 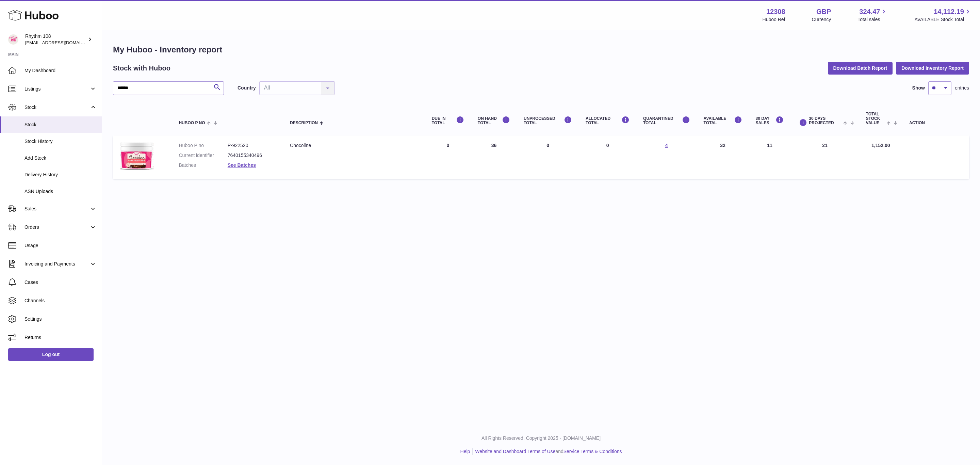 I want to click on dd: P-922520, so click(x=252, y=145).